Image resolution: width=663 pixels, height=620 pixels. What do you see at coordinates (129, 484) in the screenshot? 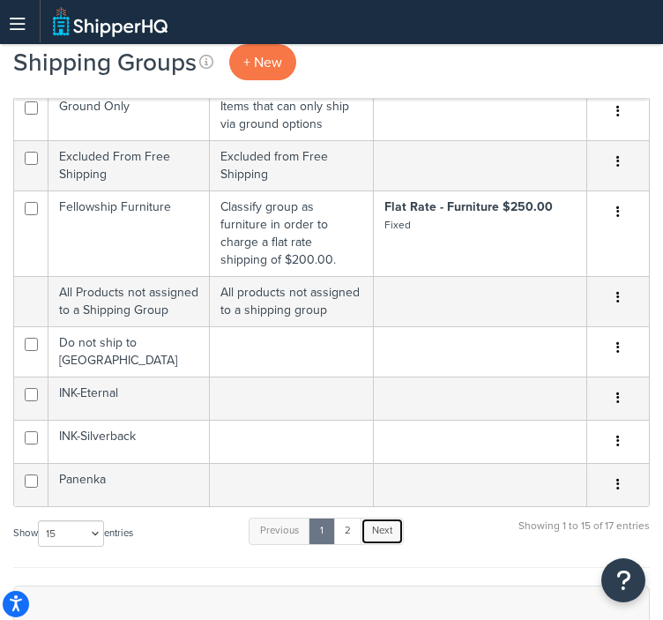
I see `td: Panenka` at bounding box center [129, 484].